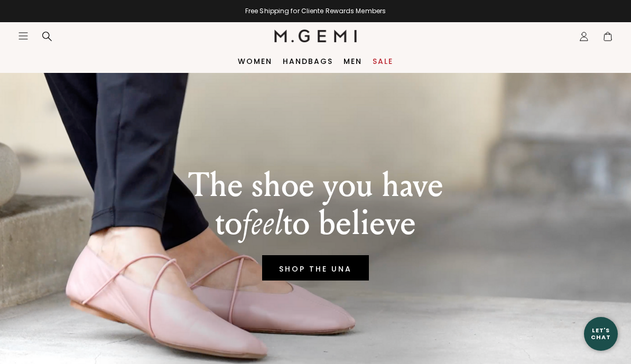  I want to click on a: SHOP THE UNA, so click(316, 268).